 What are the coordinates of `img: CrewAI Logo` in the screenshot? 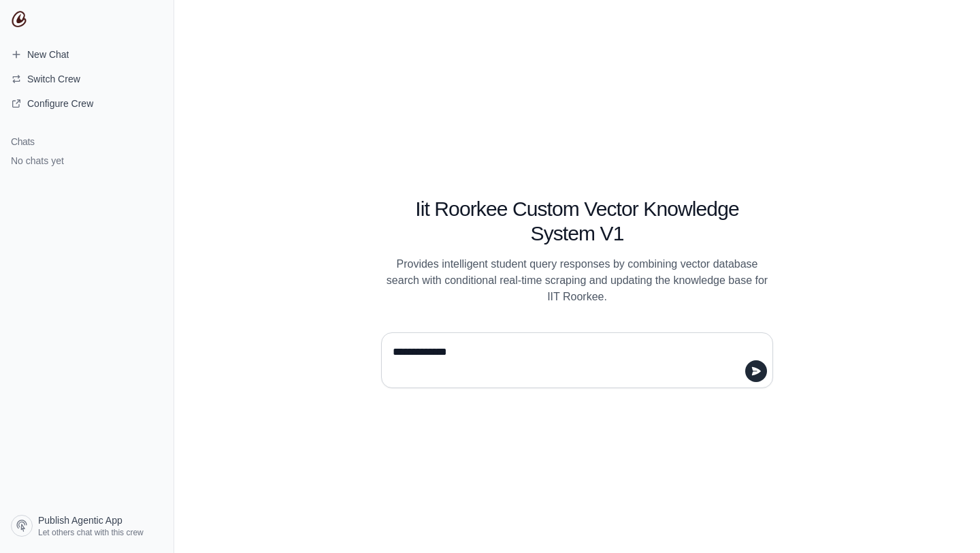 It's located at (19, 19).